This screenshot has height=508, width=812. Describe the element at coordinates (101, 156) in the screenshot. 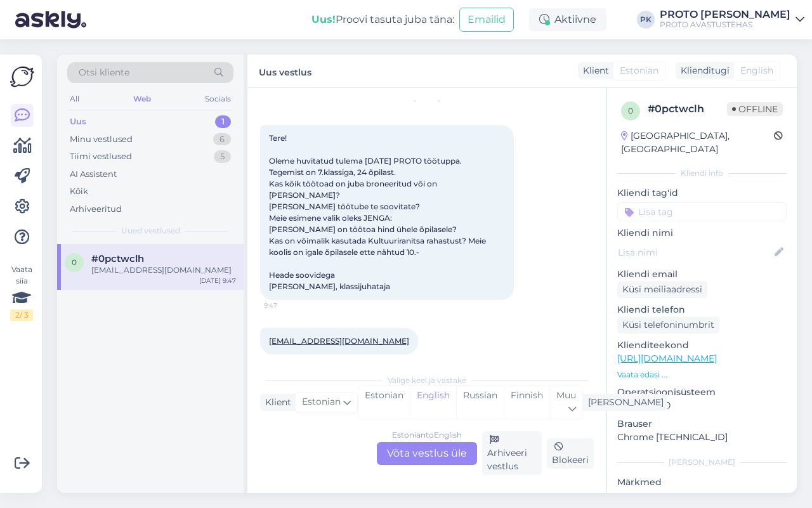

I see `div: Tiimi vestlused` at that location.